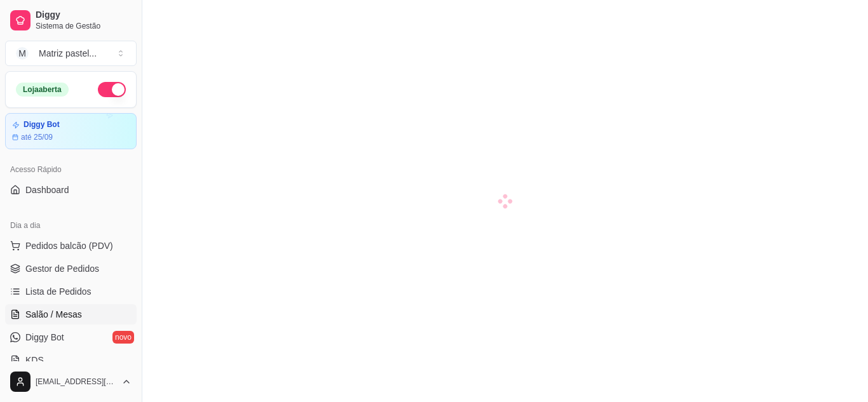 The image size is (868, 402). Describe the element at coordinates (54, 314) in the screenshot. I see `span: Salão / Mesas` at that location.